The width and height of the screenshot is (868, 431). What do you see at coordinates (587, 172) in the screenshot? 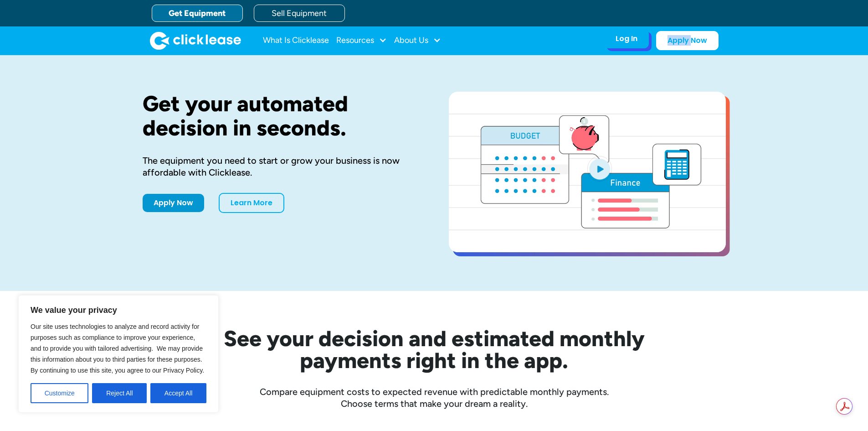
I see `a: open lightbox` at bounding box center [587, 172].